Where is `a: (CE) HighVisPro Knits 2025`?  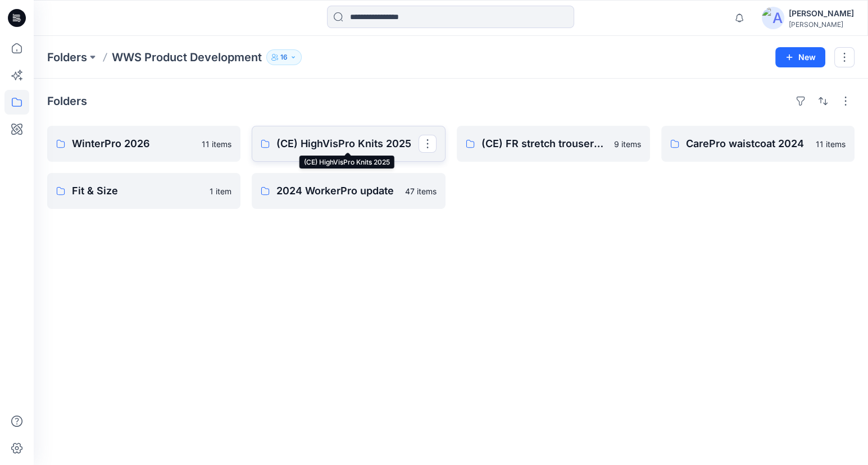 a: (CE) HighVisPro Knits 2025 is located at coordinates (348, 143).